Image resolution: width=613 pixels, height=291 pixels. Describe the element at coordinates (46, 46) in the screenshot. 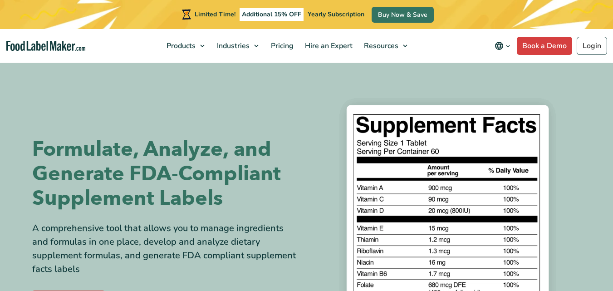

I see `a: Food Label Maker homepage` at that location.